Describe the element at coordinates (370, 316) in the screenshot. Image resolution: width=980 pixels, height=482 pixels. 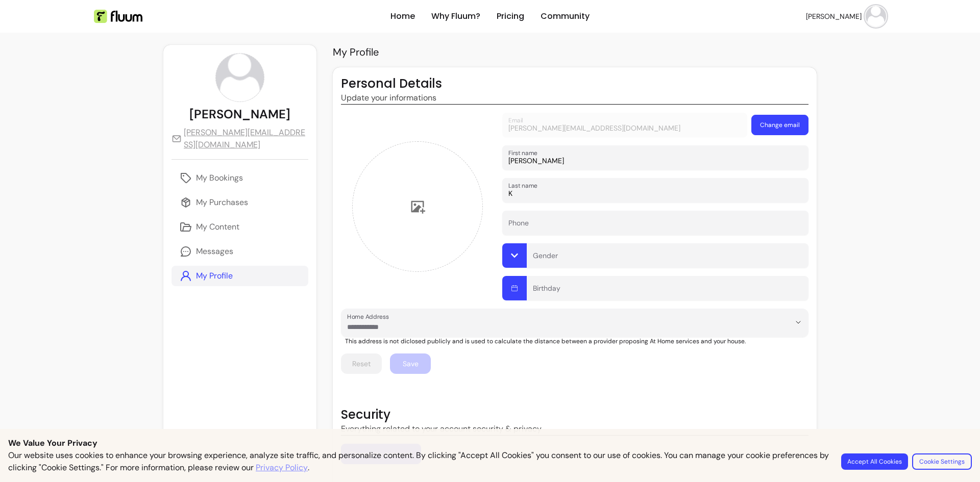
I see `label: Home Address` at that location.